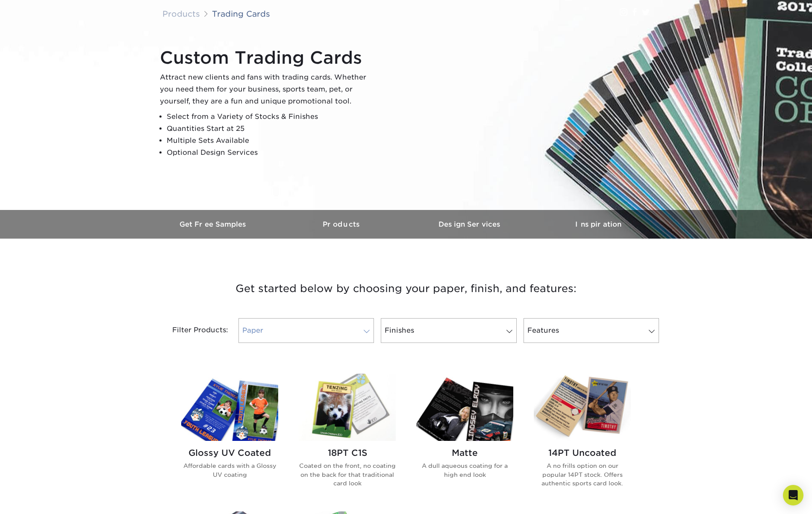  Describe the element at coordinates (229, 470) in the screenshot. I see `p: Affordable cards with a Glossy UV coating` at that location.